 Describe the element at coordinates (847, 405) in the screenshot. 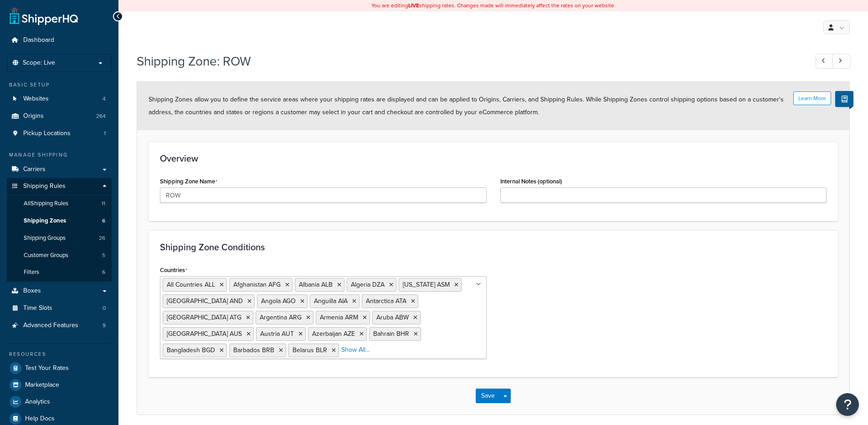

I see `button: Open Resource Center` at that location.